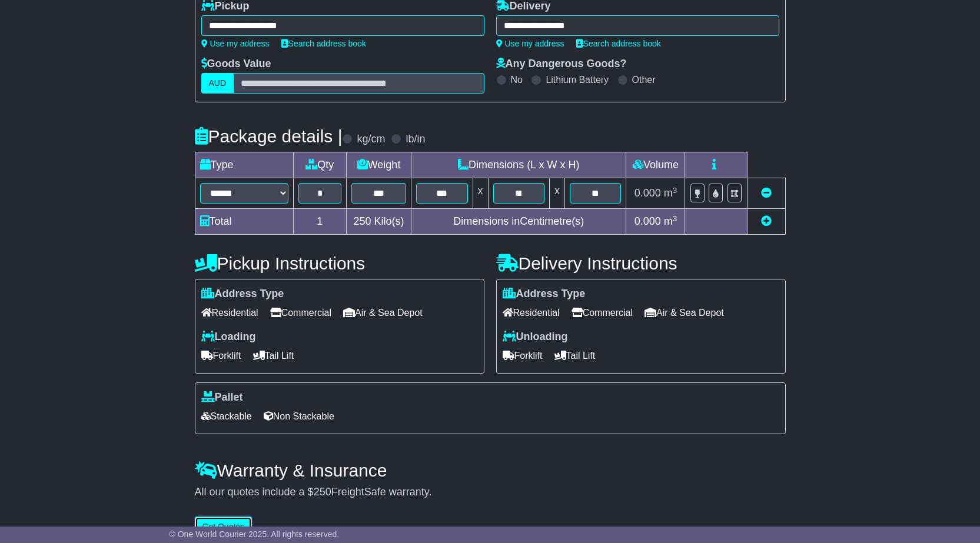 The image size is (980, 543). I want to click on h4: Warranty & Insurance, so click(490, 470).